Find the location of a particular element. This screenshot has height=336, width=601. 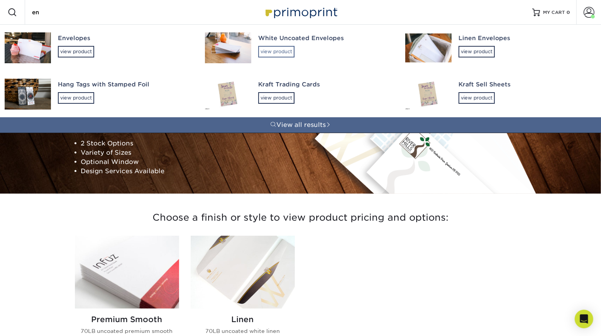

img: Kraft Sell Sheets is located at coordinates (428, 94).